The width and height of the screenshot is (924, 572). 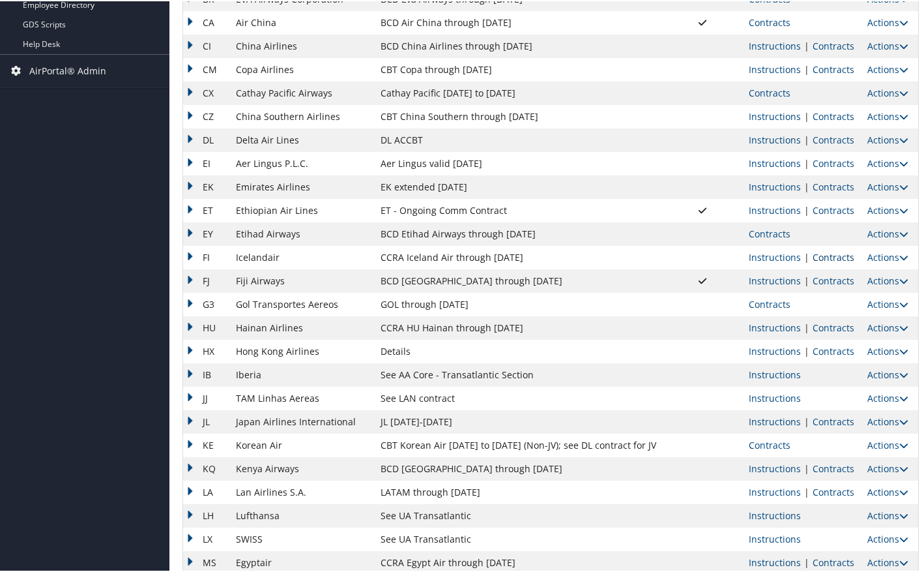 I want to click on td: CZ, so click(x=206, y=115).